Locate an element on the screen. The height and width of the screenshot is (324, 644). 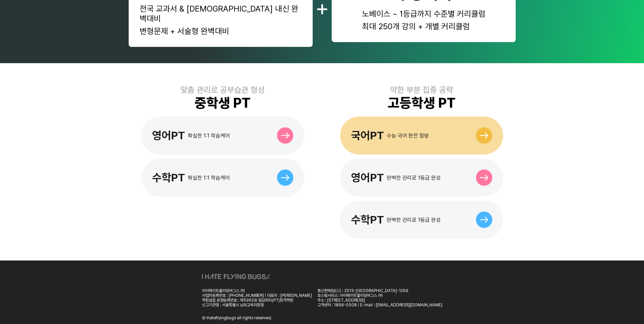
div: 노베이스 ~ 1등급까지 수준별 커리큘럼 is located at coordinates (424, 13).